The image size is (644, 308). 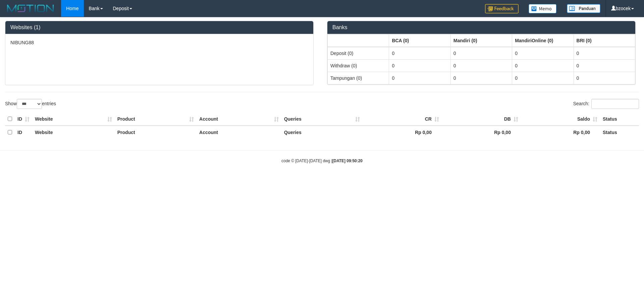 What do you see at coordinates (502, 9) in the screenshot?
I see `img: Feedback.jpg` at bounding box center [502, 9].